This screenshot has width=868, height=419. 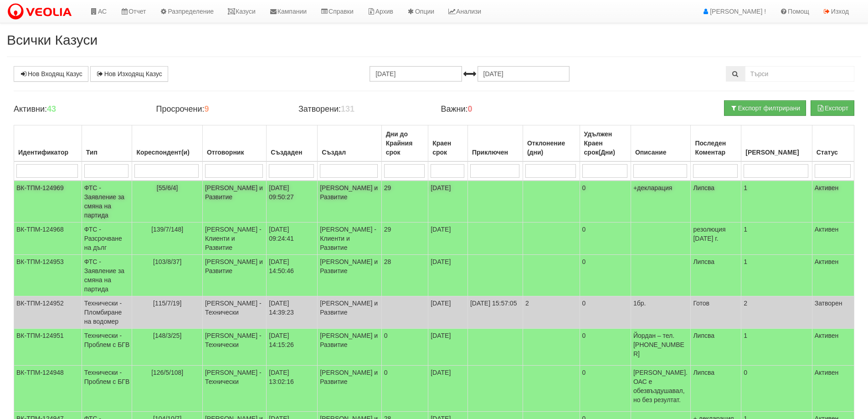 I want to click on th: Приключен: No sort applied, activate to apply an ascending sort, so click(x=495, y=143).